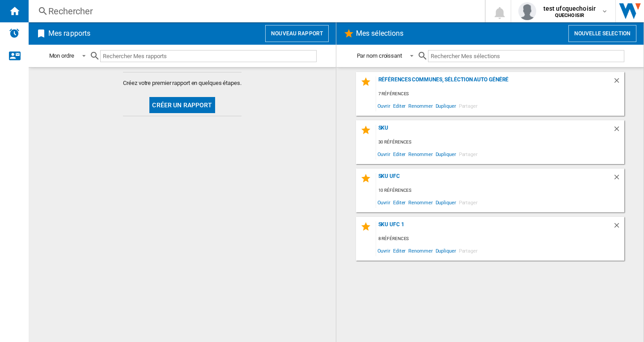 This screenshot has width=644, height=342. Describe the element at coordinates (527, 11) in the screenshot. I see `img: profile.jpg` at that location.